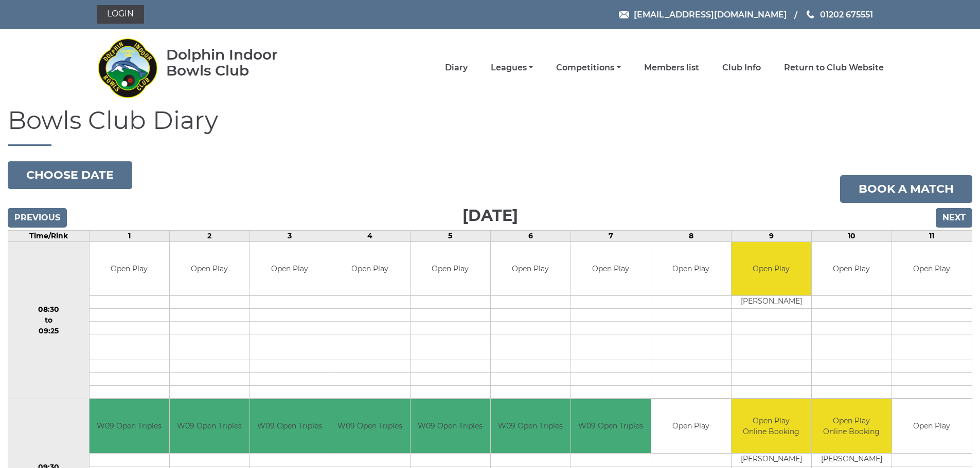  Describe the element at coordinates (129, 236) in the screenshot. I see `td: 1` at that location.